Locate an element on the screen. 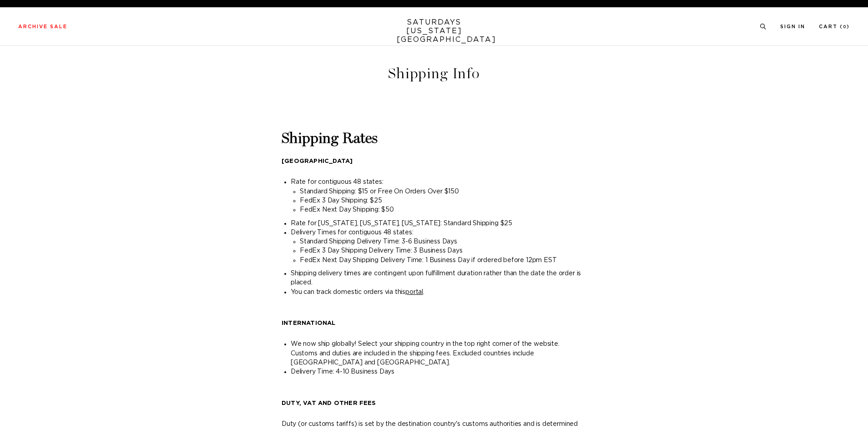 The width and height of the screenshot is (868, 430). span: Shipping delivery times are contingent upon fulfillment duration rather than the date the order i... is located at coordinates (436, 278).